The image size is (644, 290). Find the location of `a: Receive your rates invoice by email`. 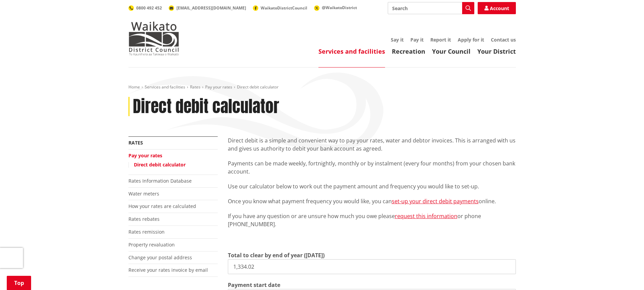

a: Receive your rates invoice by email is located at coordinates (168, 270).